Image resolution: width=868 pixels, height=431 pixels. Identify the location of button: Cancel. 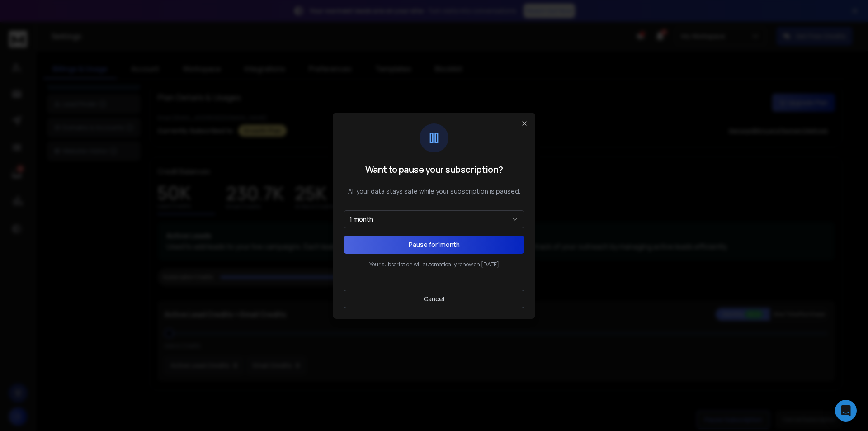
(434, 299).